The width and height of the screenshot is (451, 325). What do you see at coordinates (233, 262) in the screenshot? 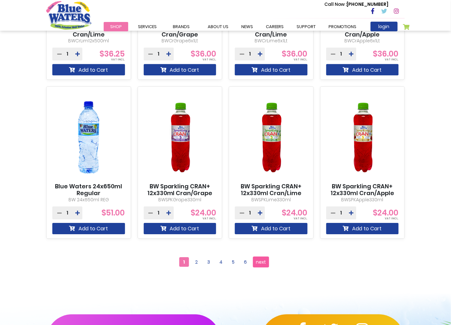
I see `a: 5` at bounding box center [233, 262].